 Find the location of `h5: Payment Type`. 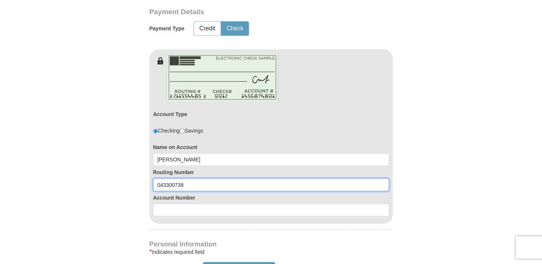

h5: Payment Type is located at coordinates (167, 28).